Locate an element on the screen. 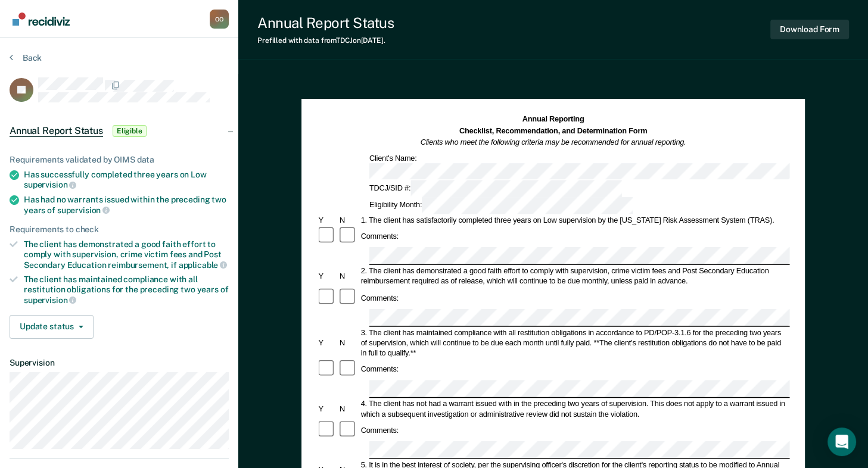 Image resolution: width=868 pixels, height=468 pixels. div: Eligibility Month: is located at coordinates (501, 206).